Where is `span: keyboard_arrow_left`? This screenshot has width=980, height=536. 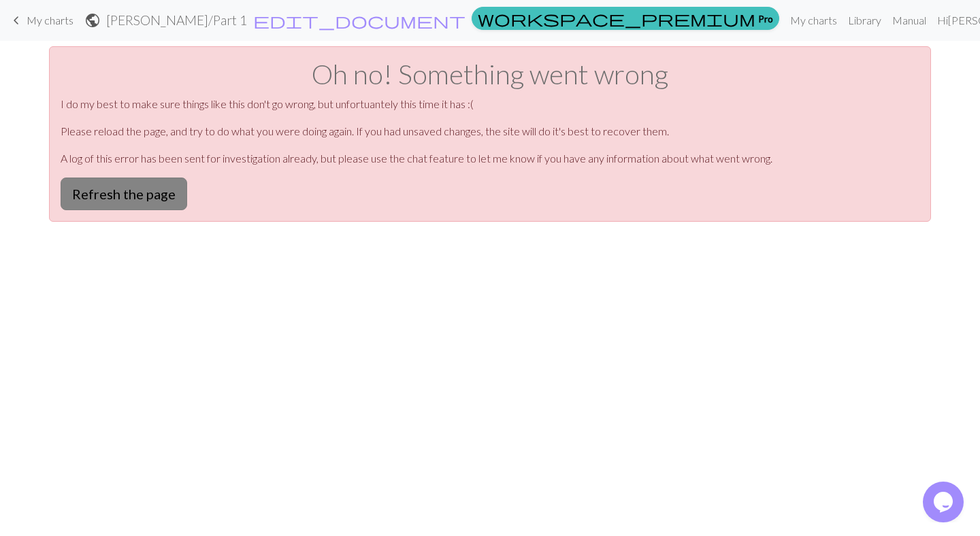 span: keyboard_arrow_left is located at coordinates (16, 20).